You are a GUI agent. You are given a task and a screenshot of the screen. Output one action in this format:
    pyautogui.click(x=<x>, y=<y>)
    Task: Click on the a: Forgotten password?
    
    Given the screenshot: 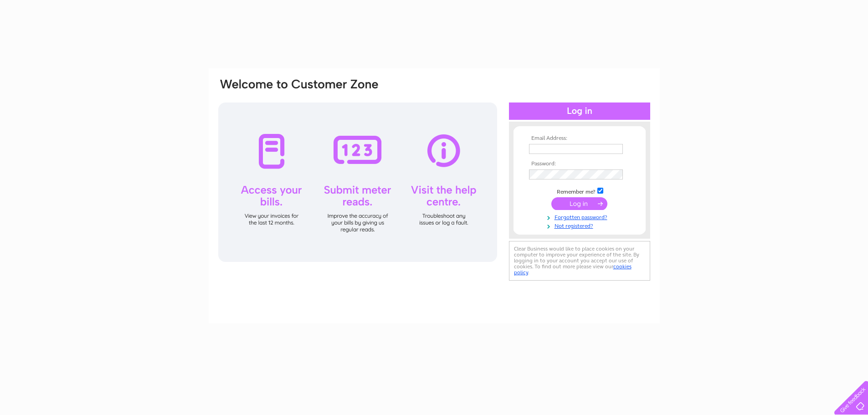 What is the action you would take?
    pyautogui.click(x=580, y=216)
    